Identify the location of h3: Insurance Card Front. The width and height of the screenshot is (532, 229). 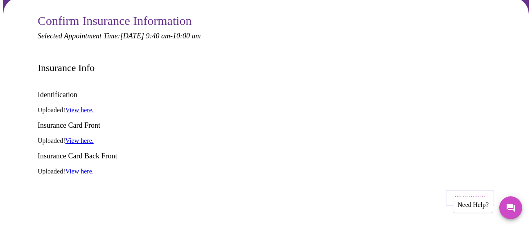
(266, 126).